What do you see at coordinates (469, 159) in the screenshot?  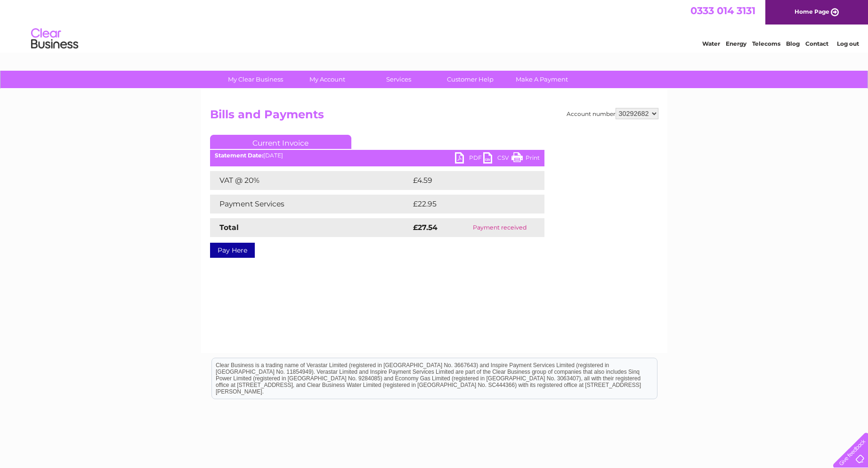 I see `a: PDF` at bounding box center [469, 159].